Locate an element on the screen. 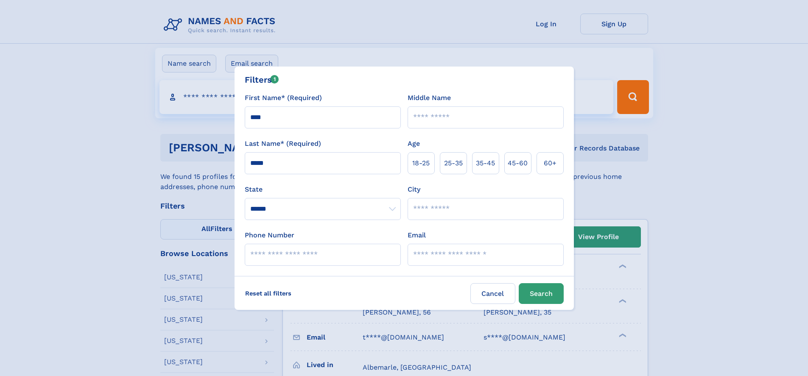 The width and height of the screenshot is (808, 376). label: Reset all filters is located at coordinates (268, 294).